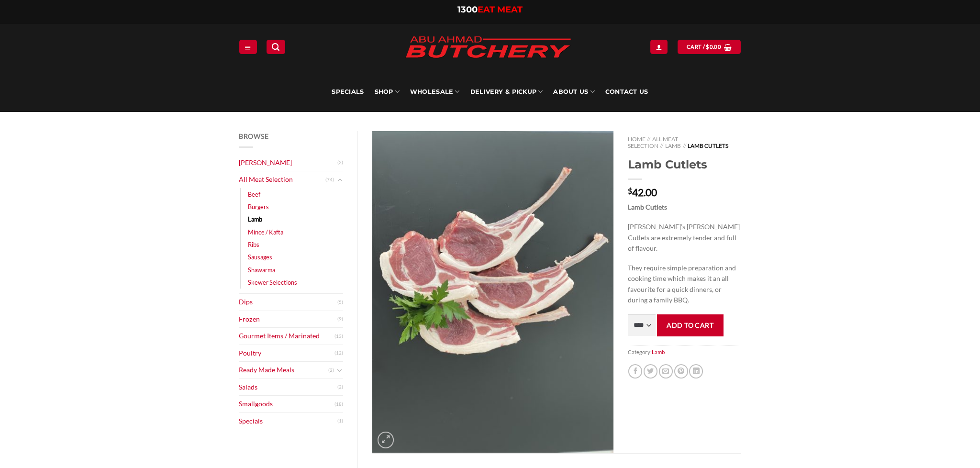 Image resolution: width=980 pixels, height=468 pixels. Describe the element at coordinates (714, 46) in the screenshot. I see `bdi: 0.00` at that location.